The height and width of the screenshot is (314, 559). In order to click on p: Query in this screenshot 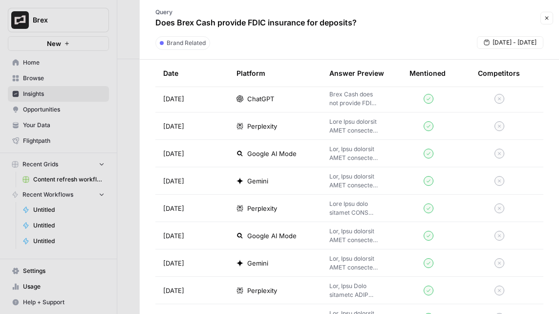, I will do `click(256, 12)`.